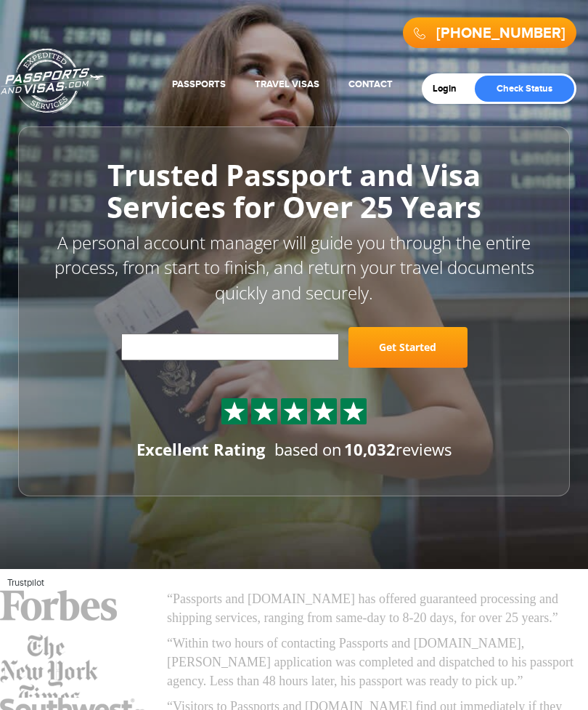 This screenshot has width=588, height=710. What do you see at coordinates (294, 267) in the screenshot?
I see `p: A personal account manager will guide you through the entire process, from start to finish, and r...` at bounding box center [294, 267].